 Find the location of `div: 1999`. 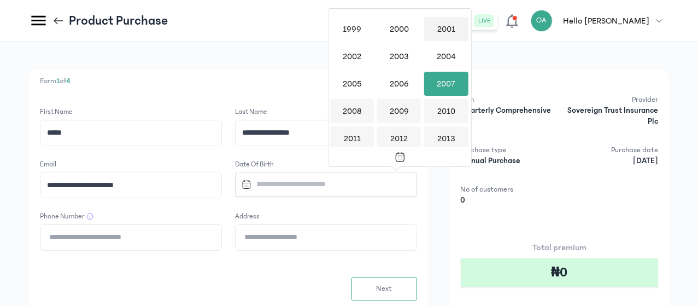

div: 1999 is located at coordinates (352, 29).